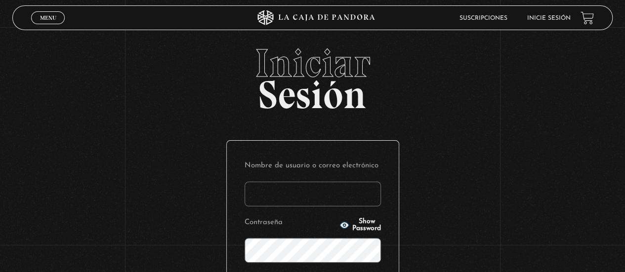 The image size is (625, 272). Describe the element at coordinates (483, 18) in the screenshot. I see `a: Suscripciones` at that location.